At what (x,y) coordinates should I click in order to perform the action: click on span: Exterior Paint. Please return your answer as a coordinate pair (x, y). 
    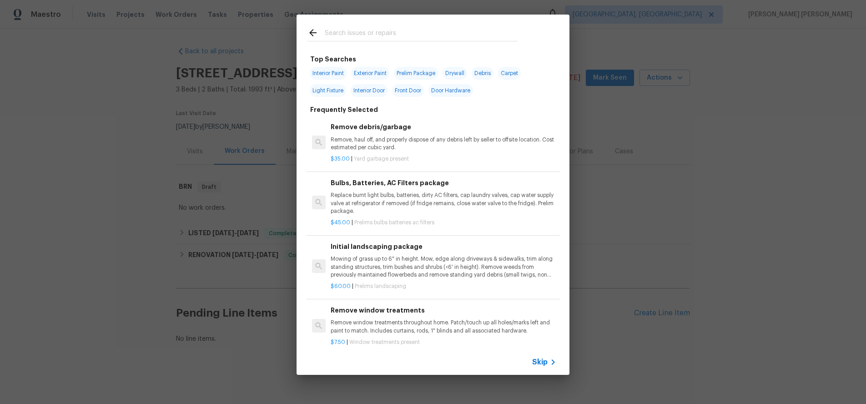
    Looking at the image, I should click on (370, 73).